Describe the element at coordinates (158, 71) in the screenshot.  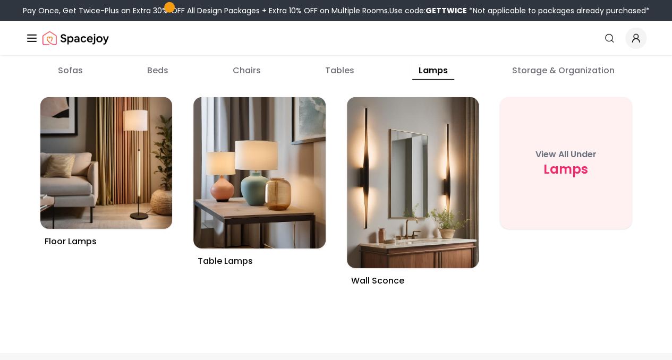
I see `button: beds` at that location.